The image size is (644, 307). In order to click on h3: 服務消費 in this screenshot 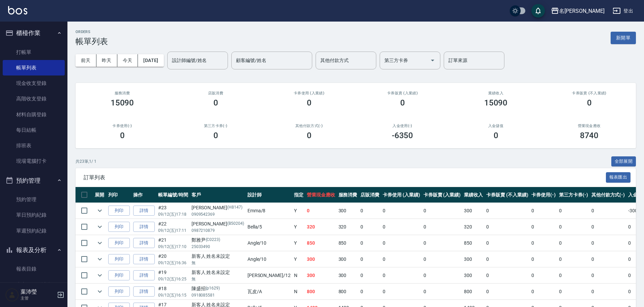, I will do `click(122, 93)`.